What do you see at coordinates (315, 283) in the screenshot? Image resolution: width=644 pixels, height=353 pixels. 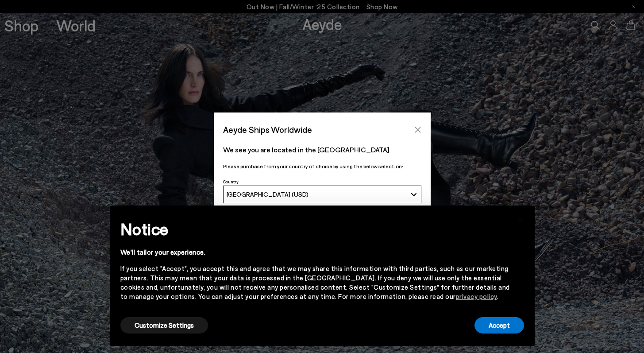 I see `div: If you select "Accept", you accept this and agree that we may share this information with third p...` at bounding box center [315, 283].